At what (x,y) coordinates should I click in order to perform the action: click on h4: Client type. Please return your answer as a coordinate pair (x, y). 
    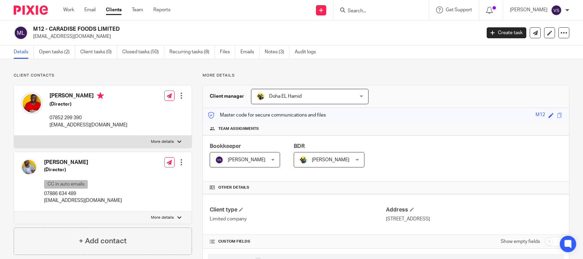
    Looking at the image, I should click on (298, 210).